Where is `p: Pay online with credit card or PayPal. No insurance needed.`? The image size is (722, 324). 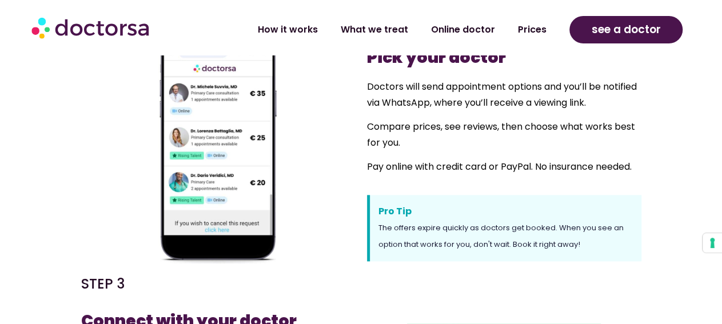 p: Pay online with credit card or PayPal. No insurance needed. is located at coordinates (505, 167).